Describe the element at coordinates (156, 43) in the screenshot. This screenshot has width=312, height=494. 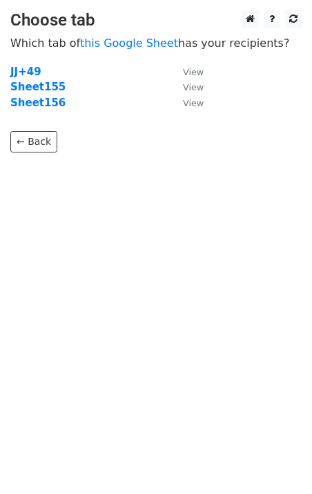
I see `p: Which tab of has your recipients?` at that location.